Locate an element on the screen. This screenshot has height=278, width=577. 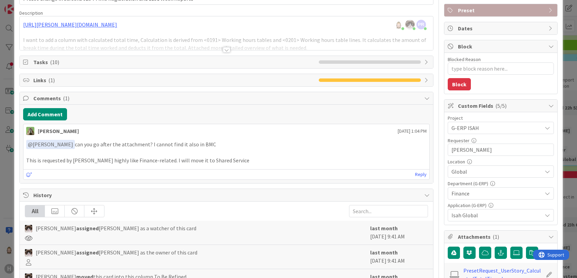
div: Project is located at coordinates (501, 118).